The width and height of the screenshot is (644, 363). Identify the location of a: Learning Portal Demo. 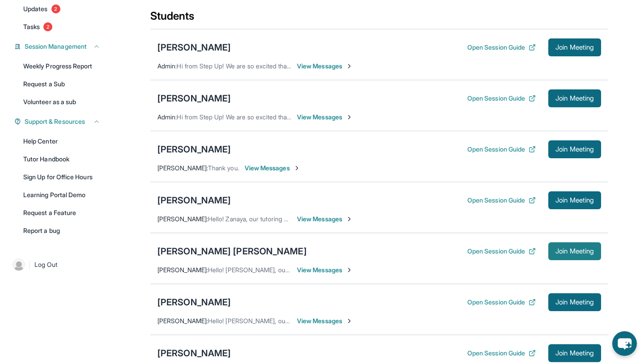
(62, 195).